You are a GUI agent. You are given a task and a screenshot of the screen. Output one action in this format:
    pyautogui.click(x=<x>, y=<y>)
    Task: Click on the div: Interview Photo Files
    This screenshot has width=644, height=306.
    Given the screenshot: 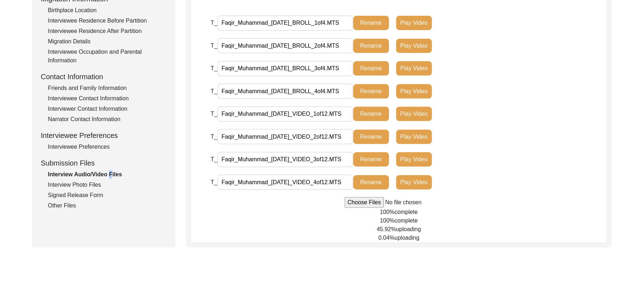 What is the action you would take?
    pyautogui.click(x=107, y=185)
    